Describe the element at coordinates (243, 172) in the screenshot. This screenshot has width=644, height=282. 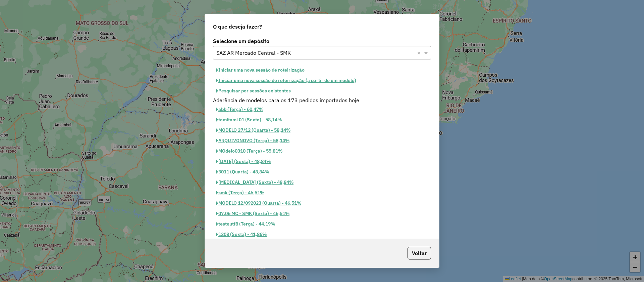
I see `button: 3011 (Quarta) - 48,84%` at that location.